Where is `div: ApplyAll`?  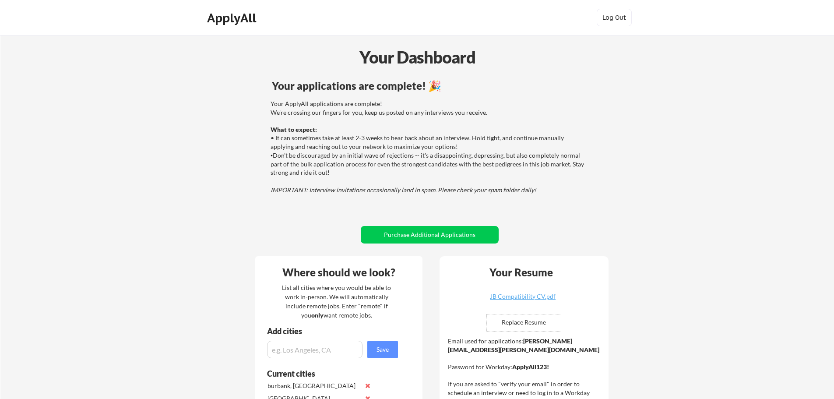
div: ApplyAll is located at coordinates (233, 18).